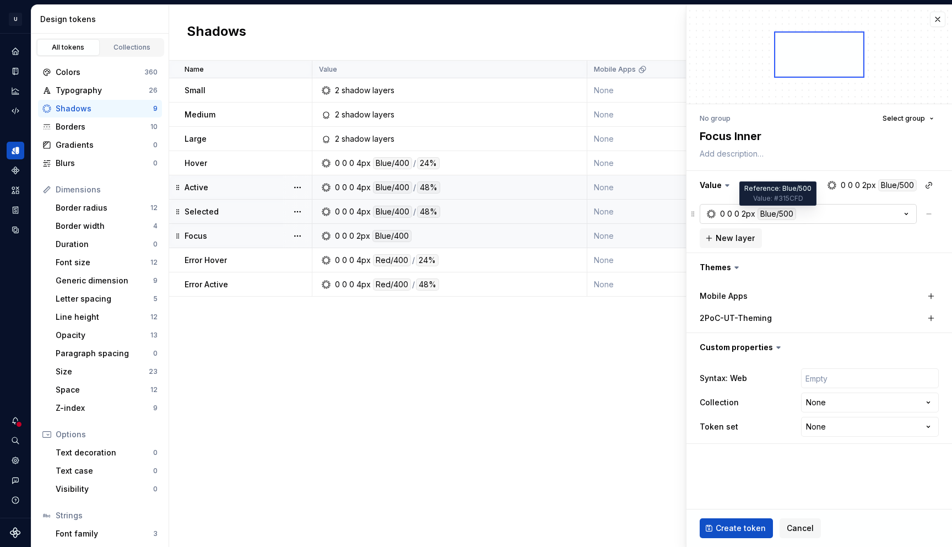 This screenshot has width=952, height=547. What do you see at coordinates (15, 420) in the screenshot?
I see `button: Notifications` at bounding box center [15, 420].